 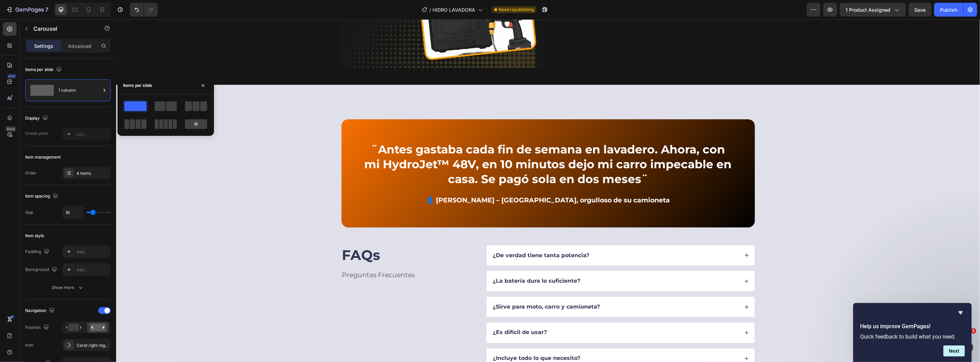 What do you see at coordinates (80, 46) in the screenshot?
I see `p: Advanced` at bounding box center [80, 46].